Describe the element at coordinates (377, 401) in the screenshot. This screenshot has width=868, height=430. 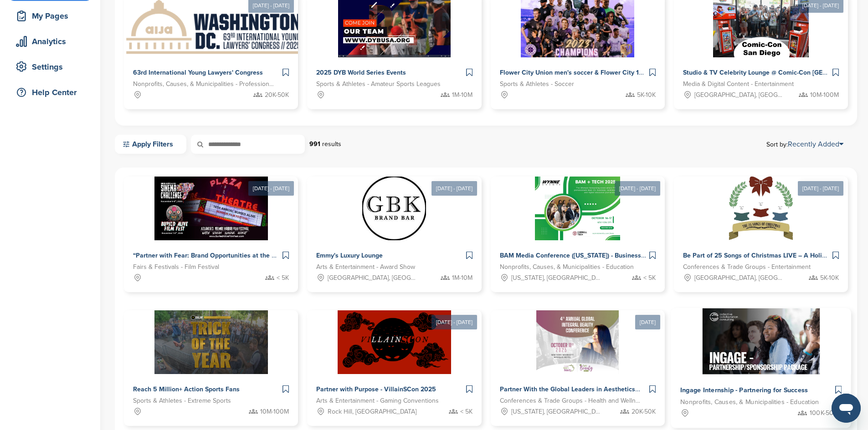
I see `span: Arts & Entertainment - Gaming Conventions` at that location.